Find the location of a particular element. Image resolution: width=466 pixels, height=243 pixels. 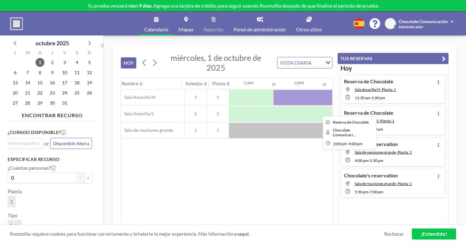

span: domingo, 19 de octubre de 2025 is located at coordinates (89, 83).